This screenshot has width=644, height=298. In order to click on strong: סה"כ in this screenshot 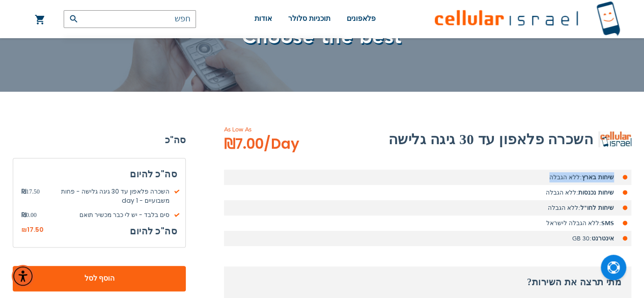, I will do `click(99, 140)`.